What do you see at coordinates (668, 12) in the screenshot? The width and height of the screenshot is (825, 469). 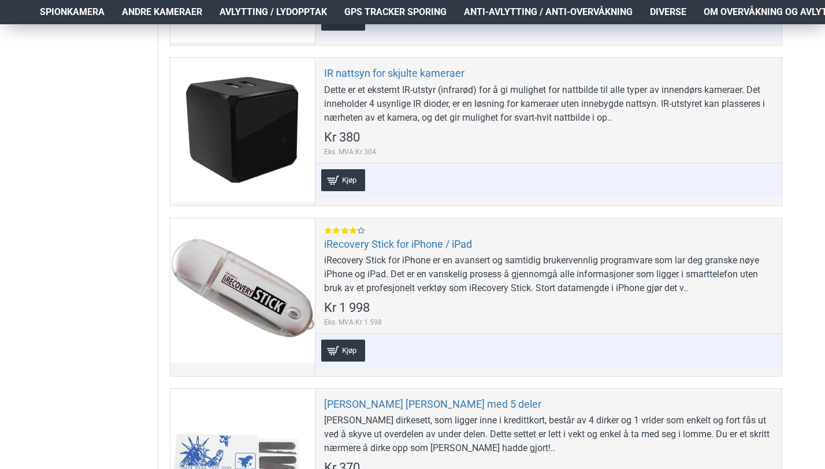 I see `span: Diverse` at bounding box center [668, 12].